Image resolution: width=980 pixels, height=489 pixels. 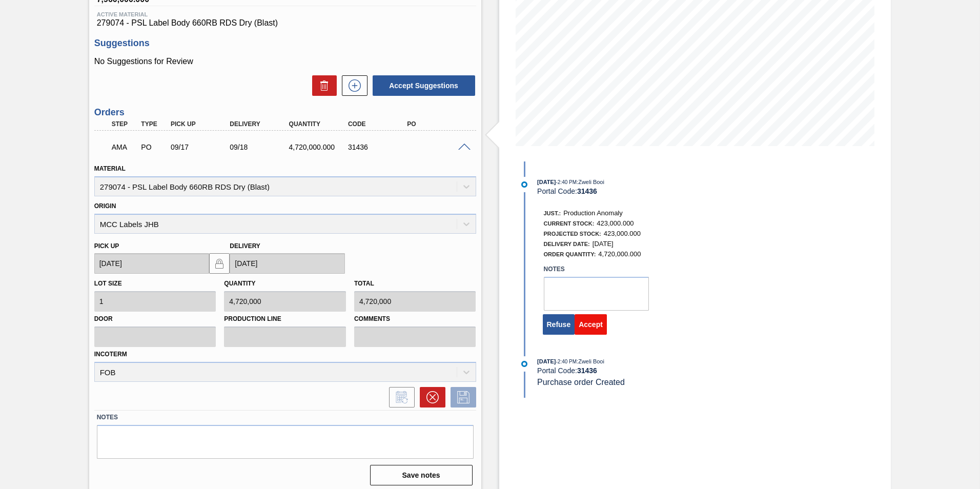 I want to click on span: 279074 - PSL Label Body 660RB RDS Dry (Blast), so click(x=285, y=23).